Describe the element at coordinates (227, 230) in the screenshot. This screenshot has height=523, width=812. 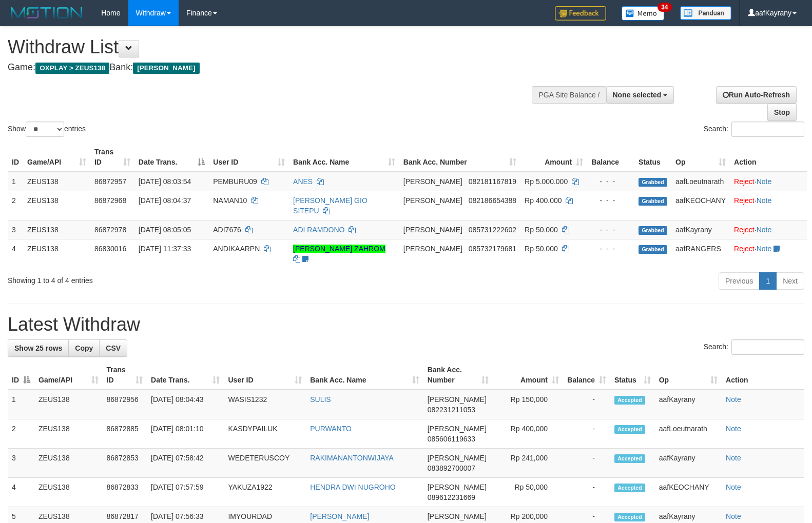
I see `span: ADI7676` at that location.